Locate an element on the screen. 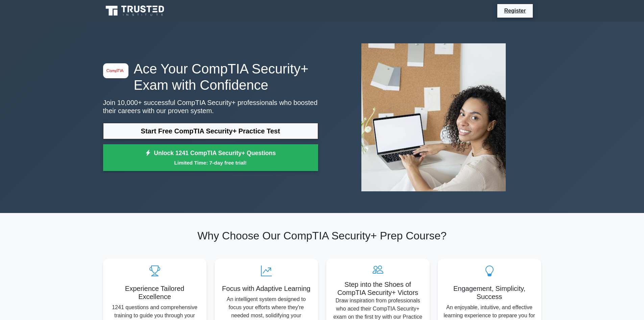 The image size is (644, 320). p: Join 10,000+ successful CompTIA Security+ professionals who boosted their careers with our proven... is located at coordinates (211, 107).